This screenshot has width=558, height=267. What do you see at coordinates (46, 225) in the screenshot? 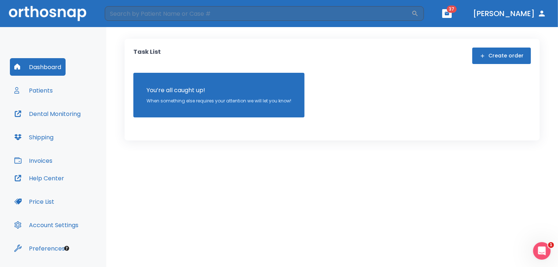
I see `a: Account Settings` at bounding box center [46, 225].